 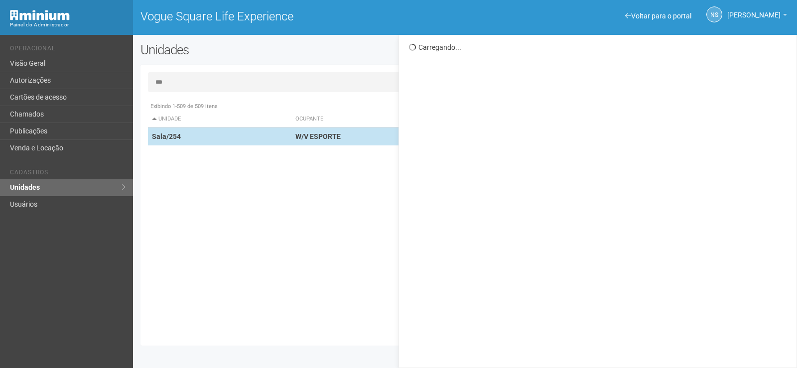 I want to click on span: Nicolle Silva, so click(x=753, y=10).